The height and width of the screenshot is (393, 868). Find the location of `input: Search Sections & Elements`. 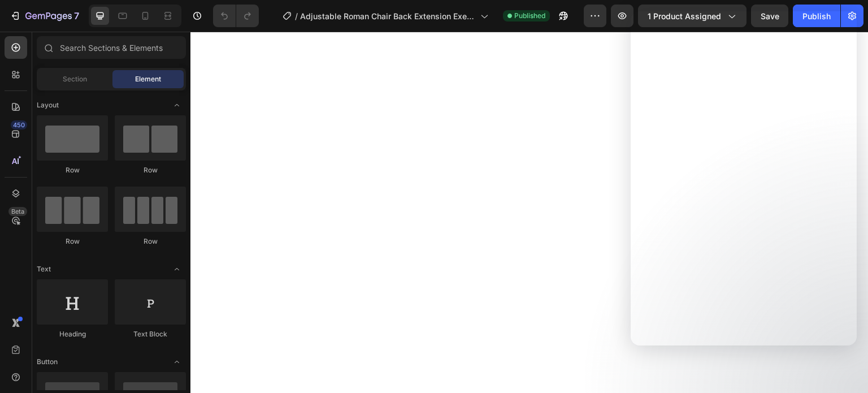

input: Search Sections & Elements is located at coordinates (111, 48).